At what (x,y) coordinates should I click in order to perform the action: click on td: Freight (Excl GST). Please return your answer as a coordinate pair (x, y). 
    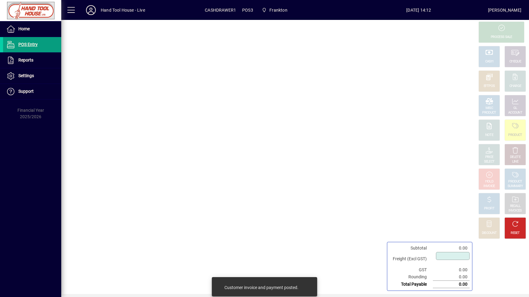
    Looking at the image, I should click on (411, 259).